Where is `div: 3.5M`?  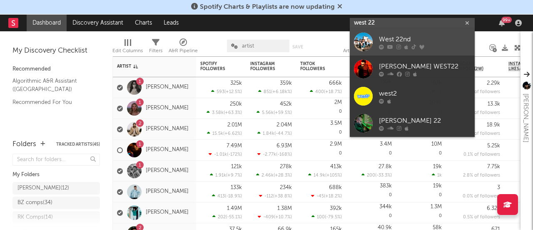 div: 3.5M is located at coordinates (336, 123).